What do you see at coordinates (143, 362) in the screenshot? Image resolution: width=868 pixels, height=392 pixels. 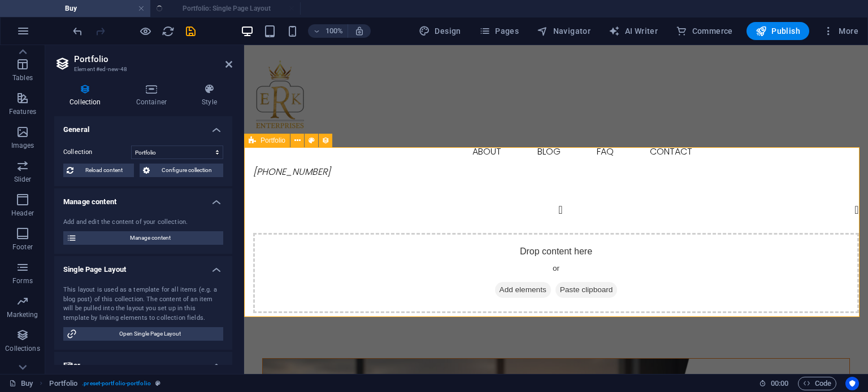 I see `h4: Filter` at bounding box center [143, 362].